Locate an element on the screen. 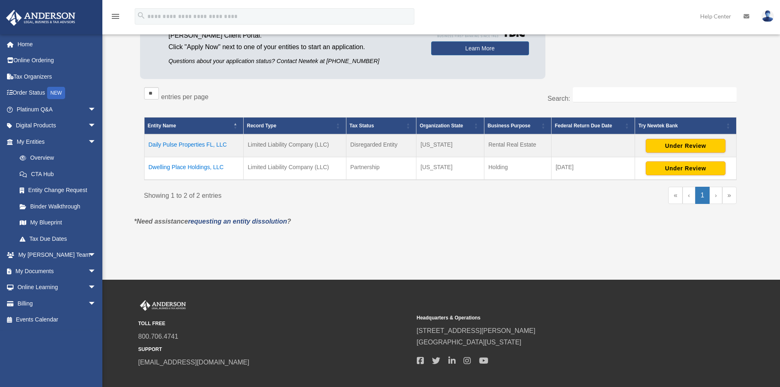 The image size is (780, 387). small: Headquarters & Operations is located at coordinates (553, 318).